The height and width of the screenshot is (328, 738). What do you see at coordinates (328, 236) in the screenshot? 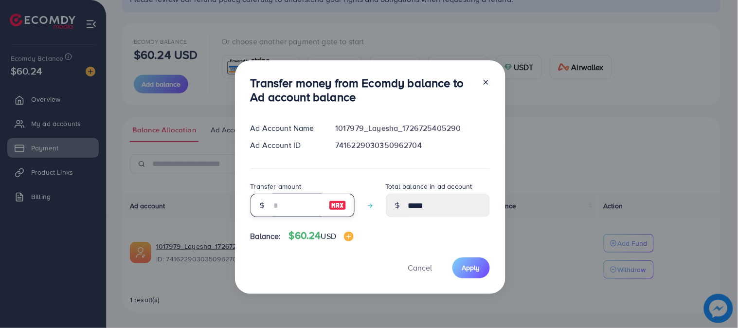
I see `span: USD` at bounding box center [328, 236].